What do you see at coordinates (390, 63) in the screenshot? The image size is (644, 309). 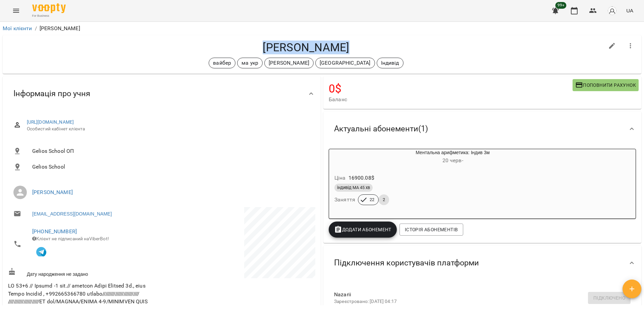 I see `p: Індивід` at bounding box center [390, 63].